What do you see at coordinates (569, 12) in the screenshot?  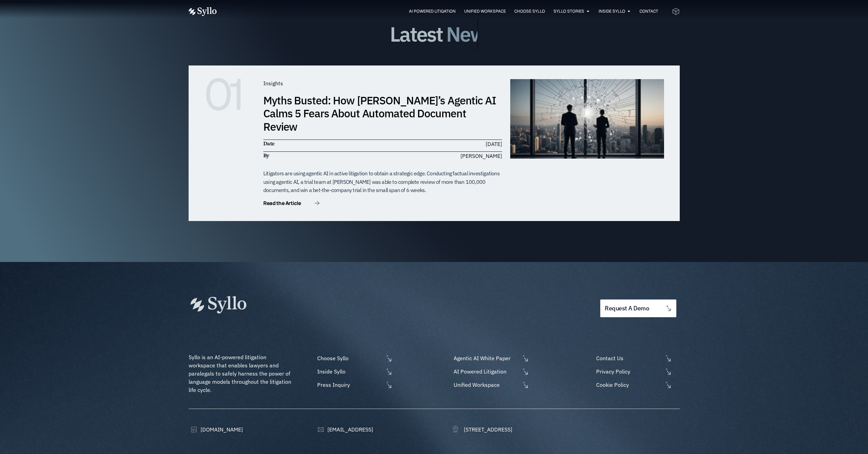 I see `a: Syllo Stories` at bounding box center [569, 12].